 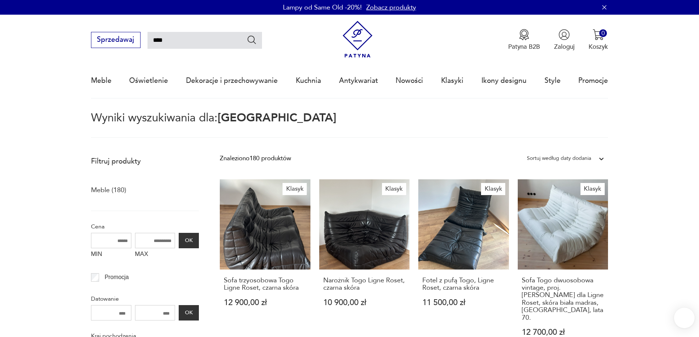 I want to click on a: Promocje, so click(x=593, y=81).